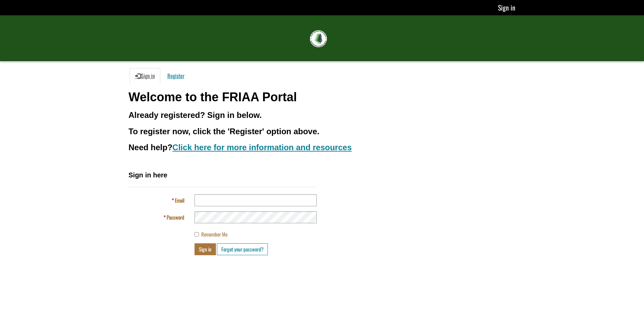 This screenshot has height=314, width=644. What do you see at coordinates (322, 115) in the screenshot?
I see `h3: Already registered? Sign in below.` at bounding box center [322, 115].